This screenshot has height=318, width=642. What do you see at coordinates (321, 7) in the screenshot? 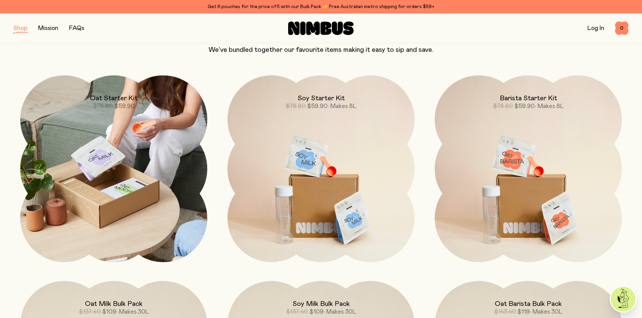
I see `div: Get 6 pouches for the price of 5 with our Bulk Pack ✨ Free Australian metro shipping for orders $59+` at bounding box center [321, 7].